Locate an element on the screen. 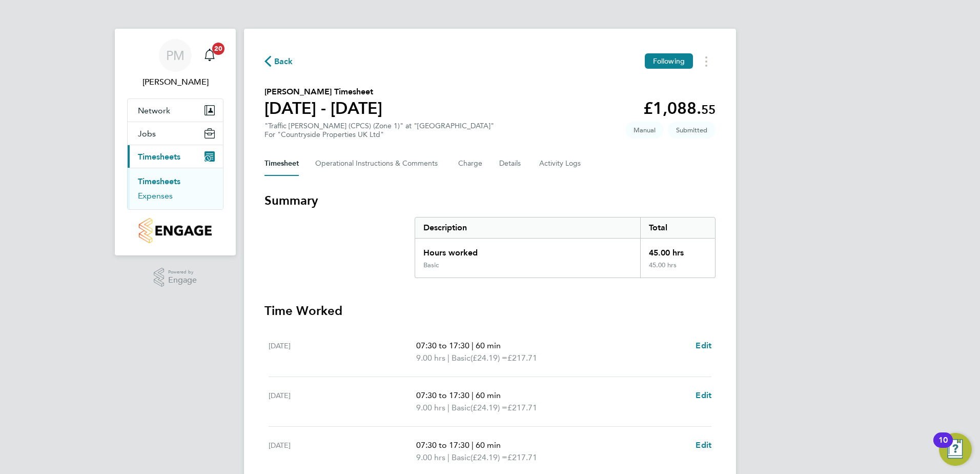  span: Paul Marcus is located at coordinates (175, 82).